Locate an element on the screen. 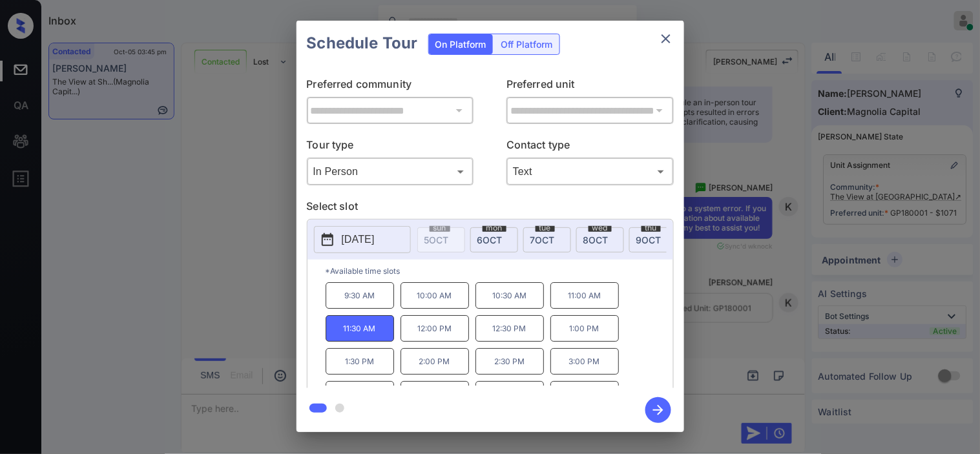 The width and height of the screenshot is (980, 454). span: wed is located at coordinates (600, 228).